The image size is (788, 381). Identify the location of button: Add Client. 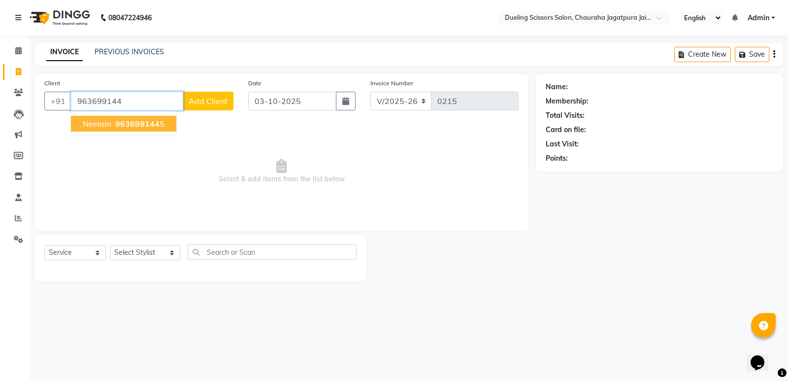
(208, 101).